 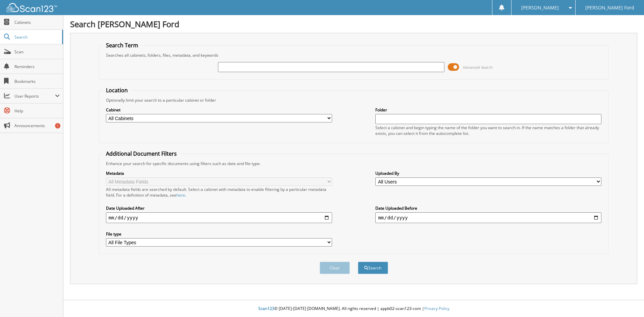 What do you see at coordinates (37, 37) in the screenshot?
I see `span: Search` at bounding box center [37, 37].